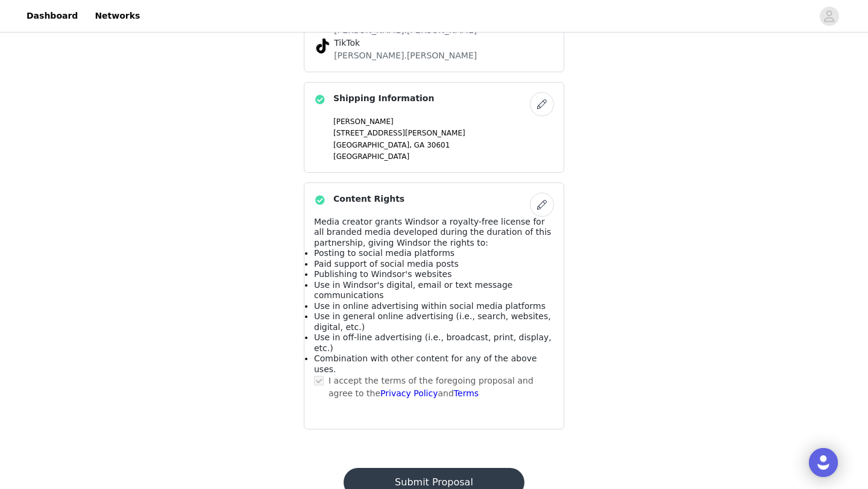 The width and height of the screenshot is (868, 489). I want to click on div: Open Intercom Messenger, so click(823, 462).